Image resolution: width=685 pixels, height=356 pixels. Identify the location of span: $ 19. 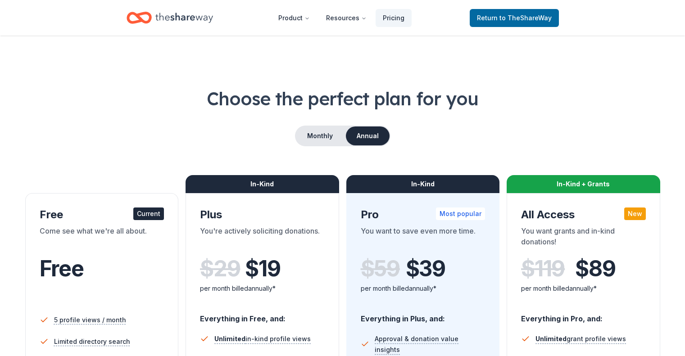
(263, 269).